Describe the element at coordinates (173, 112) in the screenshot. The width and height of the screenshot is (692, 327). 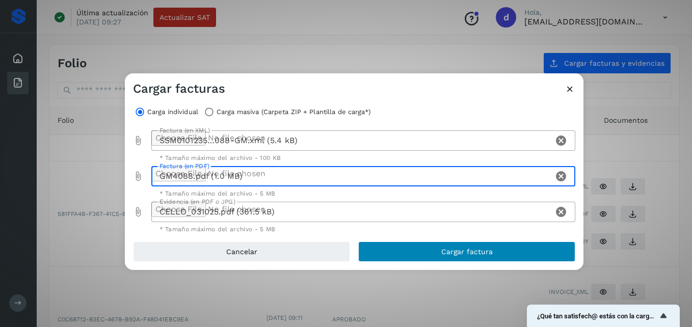
I see `label: Carga individual` at that location.